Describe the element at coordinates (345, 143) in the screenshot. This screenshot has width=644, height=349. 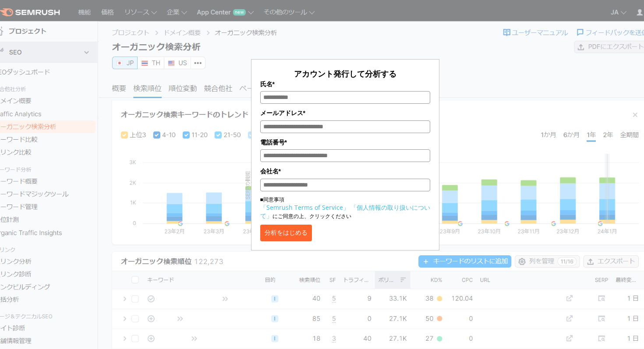
I see `label: 電話番号*` at that location.